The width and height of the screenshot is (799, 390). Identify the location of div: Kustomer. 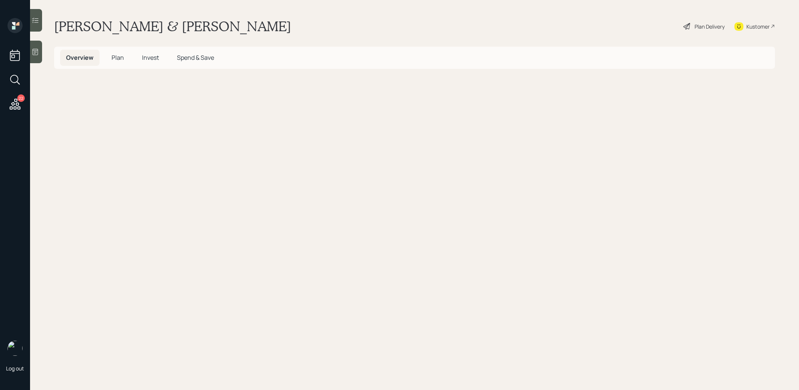
(758, 26).